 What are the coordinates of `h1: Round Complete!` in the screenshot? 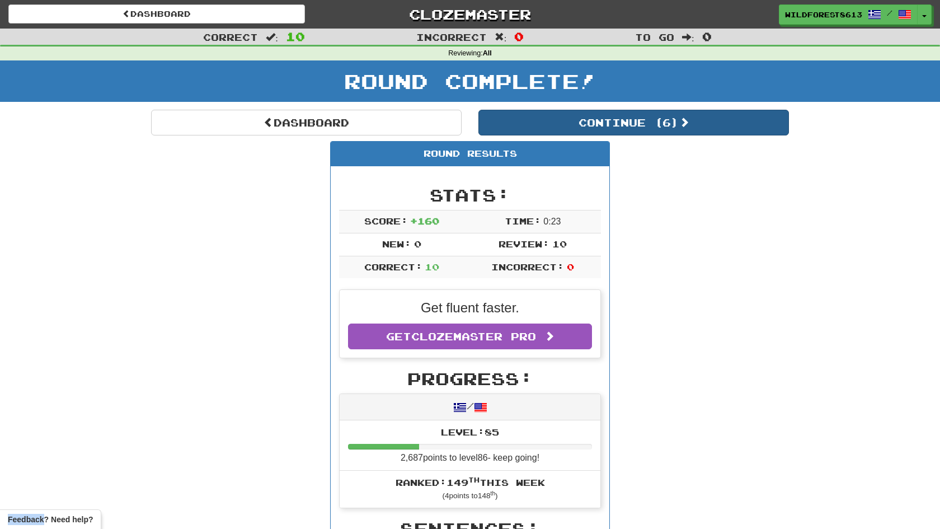 It's located at (470, 81).